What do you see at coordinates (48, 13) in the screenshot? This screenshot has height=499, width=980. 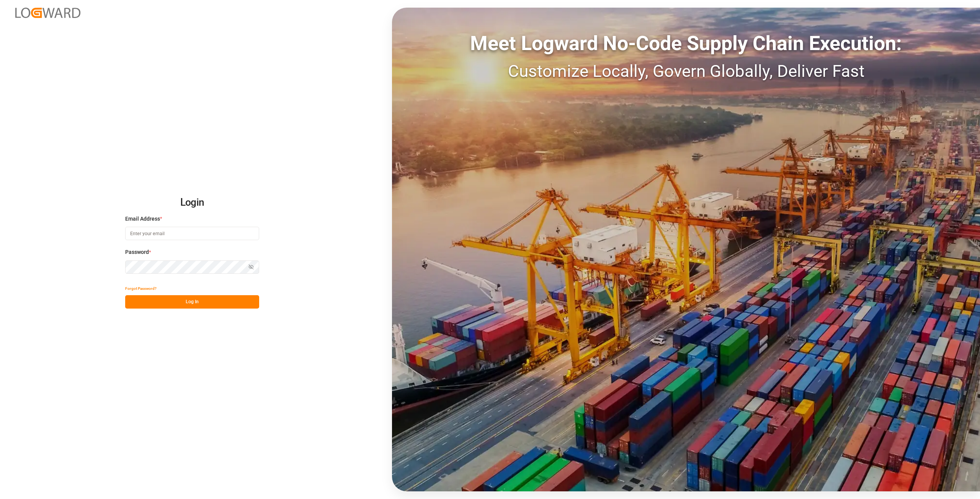 I see `img: Logward_new_orange.png` at bounding box center [48, 13].